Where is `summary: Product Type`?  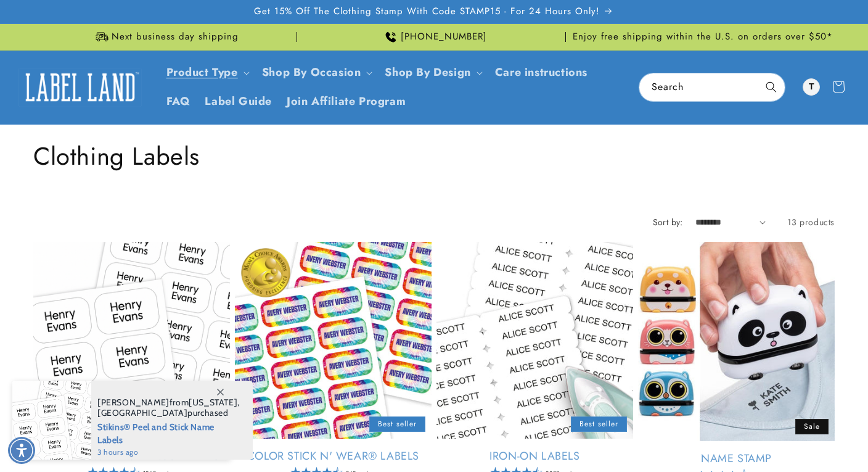
summary: Product Type is located at coordinates (206, 72).